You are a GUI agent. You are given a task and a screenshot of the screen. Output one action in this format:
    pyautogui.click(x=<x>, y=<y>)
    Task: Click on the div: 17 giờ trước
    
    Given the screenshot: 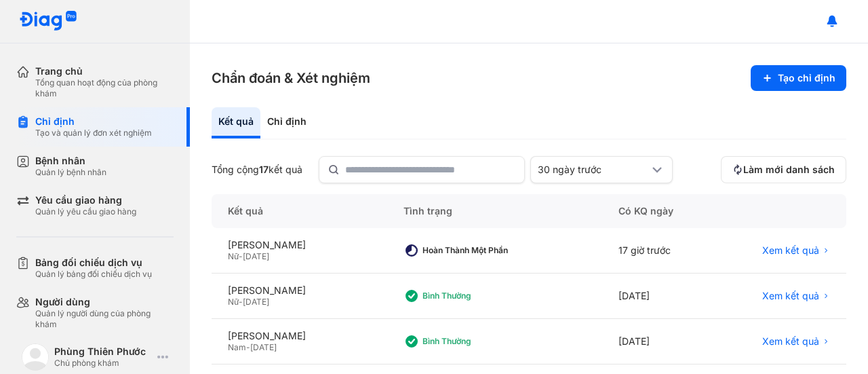 What is the action you would take?
    pyautogui.click(x=659, y=250)
    